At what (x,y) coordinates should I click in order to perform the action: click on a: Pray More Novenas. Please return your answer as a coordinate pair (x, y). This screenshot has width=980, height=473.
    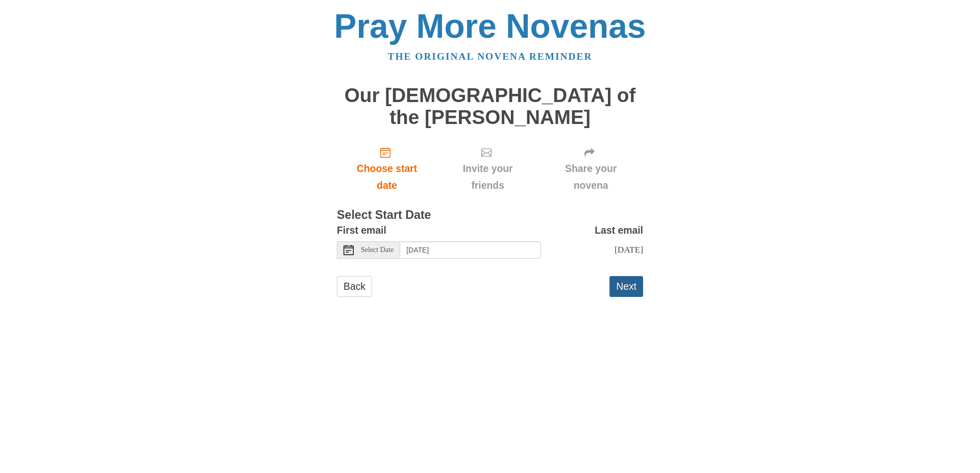
    Looking at the image, I should click on (490, 26).